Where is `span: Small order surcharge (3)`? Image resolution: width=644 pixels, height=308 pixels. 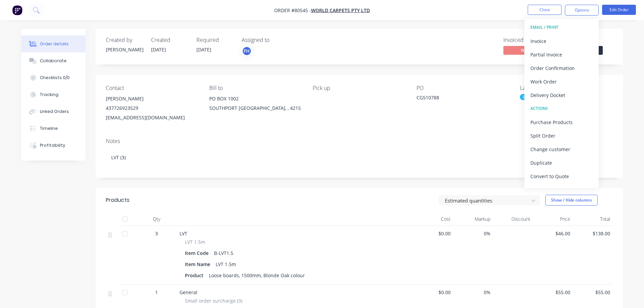 span: Small order surcharge (3) is located at coordinates (214, 301).